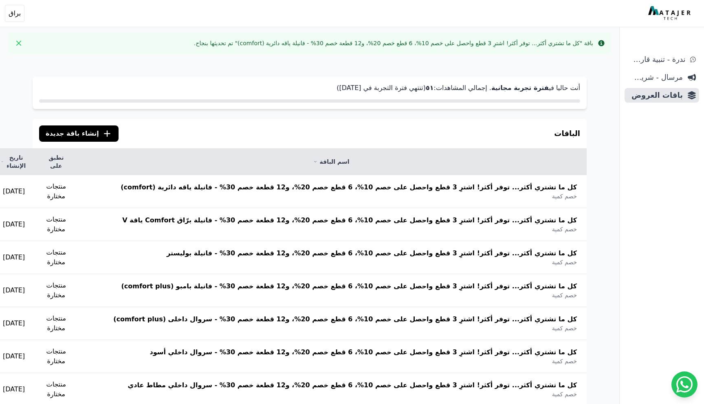 The width and height of the screenshot is (704, 404). What do you see at coordinates (656, 77) in the screenshot?
I see `span: مرسال - شريط دعاية` at bounding box center [656, 77].